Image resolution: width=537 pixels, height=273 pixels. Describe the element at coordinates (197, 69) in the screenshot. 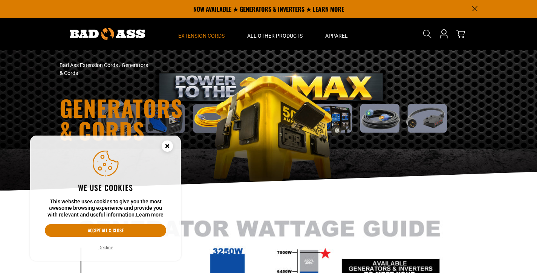

I see `nav: breadcrumbs` at that location.